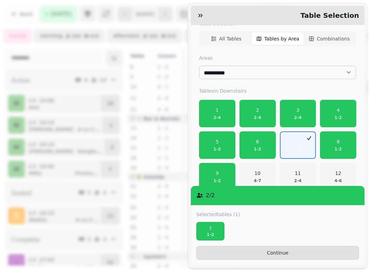 The width and height of the screenshot is (370, 271). What do you see at coordinates (298, 177) in the screenshot?
I see `button: 112-4` at bounding box center [298, 177].